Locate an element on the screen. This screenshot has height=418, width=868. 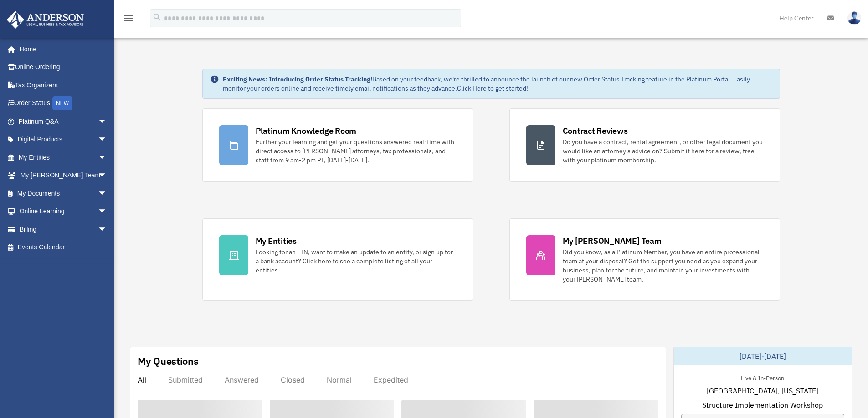
div: Answered is located at coordinates (241, 380).